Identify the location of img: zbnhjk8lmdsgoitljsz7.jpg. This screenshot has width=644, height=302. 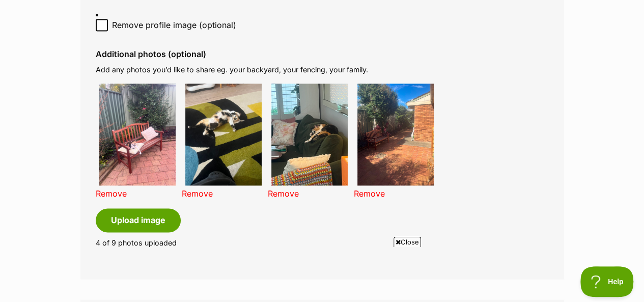
(137, 135).